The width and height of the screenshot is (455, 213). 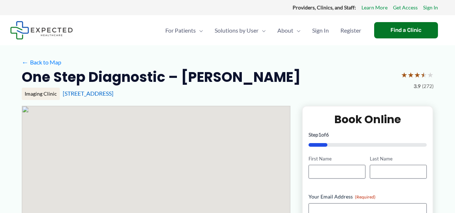 I want to click on a: AboutMenu Toggle, so click(x=289, y=30).